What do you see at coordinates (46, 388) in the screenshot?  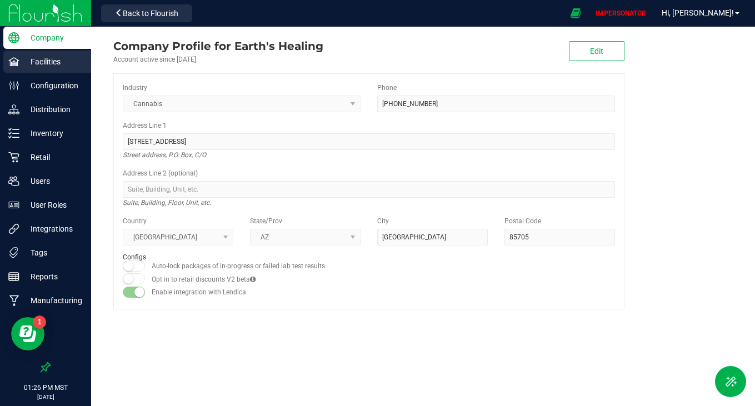 I see `p: 01:26 PM MST` at bounding box center [46, 388].